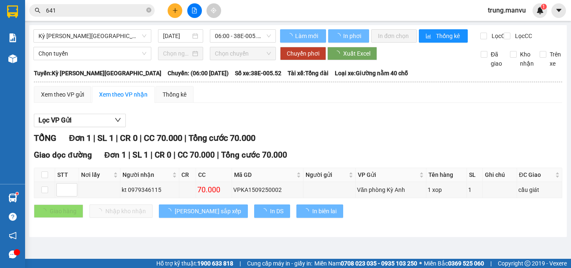 The height and width of the screenshot is (268, 571). Describe the element at coordinates (150, 190) in the screenshot. I see `div: kt 0979346115` at that location.